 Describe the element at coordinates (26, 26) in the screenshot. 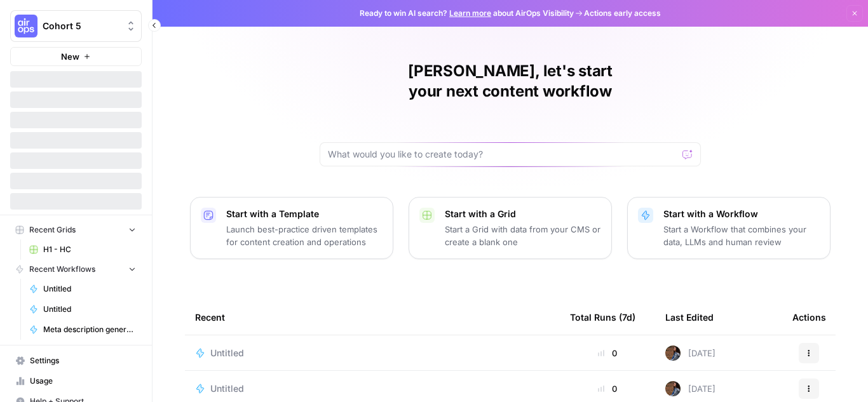

I see `img: Cohort 5 Logo` at that location.